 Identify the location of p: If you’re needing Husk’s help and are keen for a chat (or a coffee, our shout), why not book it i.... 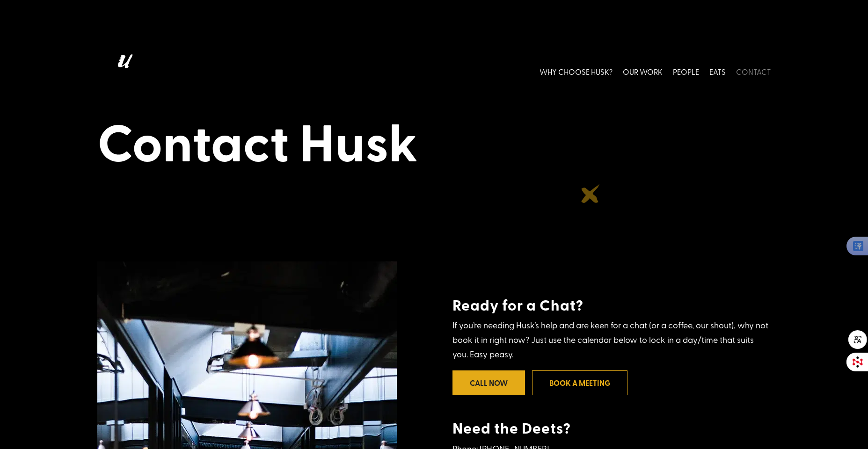
(611, 339).